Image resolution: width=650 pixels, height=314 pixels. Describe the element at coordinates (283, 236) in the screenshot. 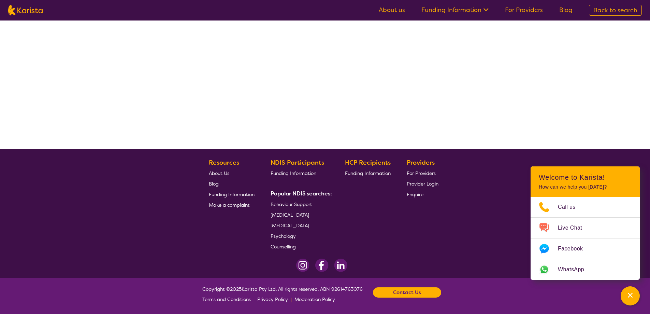

I see `span: Psychology` at that location.